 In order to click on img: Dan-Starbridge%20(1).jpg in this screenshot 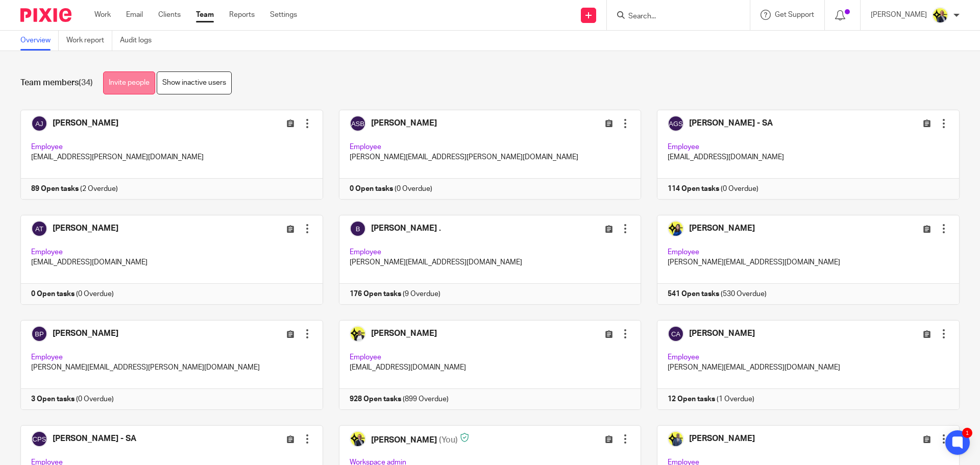, I will do `click(940, 16)`.